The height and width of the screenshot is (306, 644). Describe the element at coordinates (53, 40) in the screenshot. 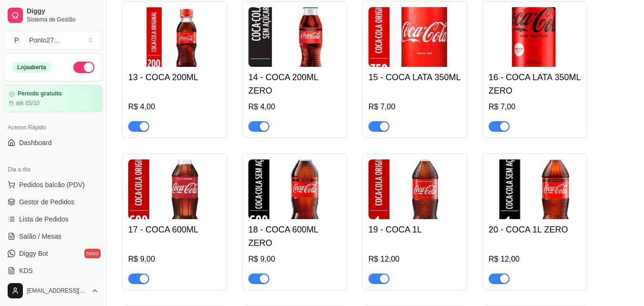

I see `button: Select a team` at that location.